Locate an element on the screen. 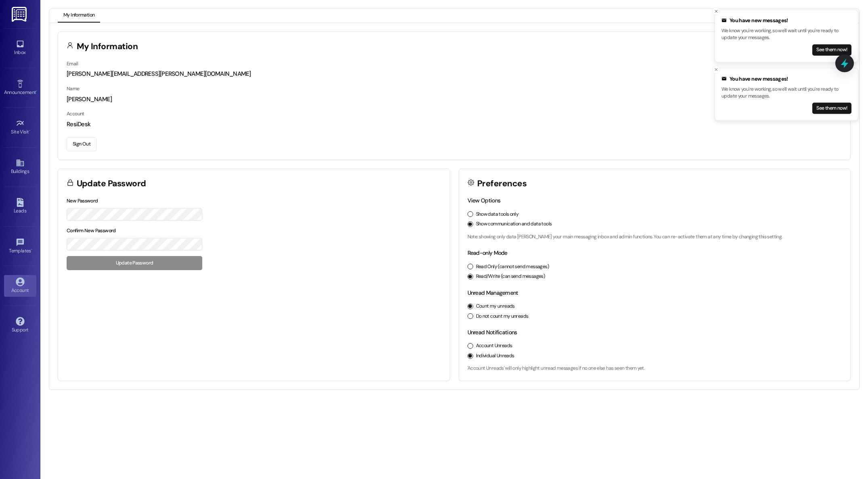 This screenshot has width=868, height=479. a: Leads is located at coordinates (20, 206).